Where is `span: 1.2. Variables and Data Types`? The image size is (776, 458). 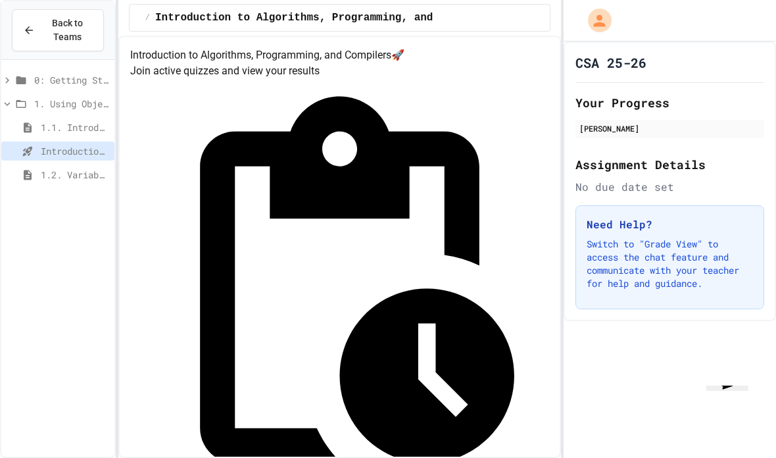
span: 1.2. Variables and Data Types is located at coordinates (75, 174).